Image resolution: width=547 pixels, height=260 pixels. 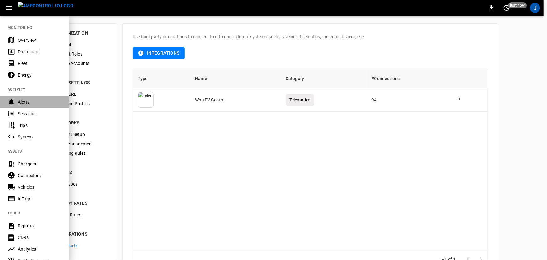 I want to click on div: Trips, so click(x=40, y=125).